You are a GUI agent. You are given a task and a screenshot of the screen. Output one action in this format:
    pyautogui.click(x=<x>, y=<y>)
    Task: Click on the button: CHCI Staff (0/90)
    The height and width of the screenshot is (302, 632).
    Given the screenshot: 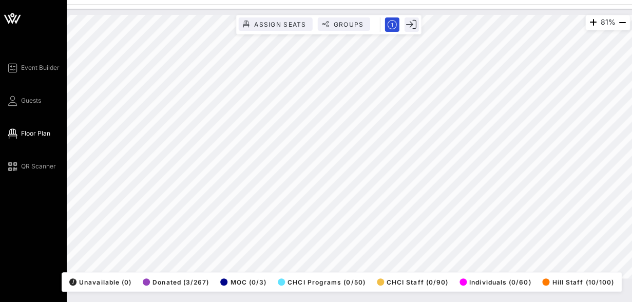 What is the action you would take?
    pyautogui.click(x=411, y=282)
    